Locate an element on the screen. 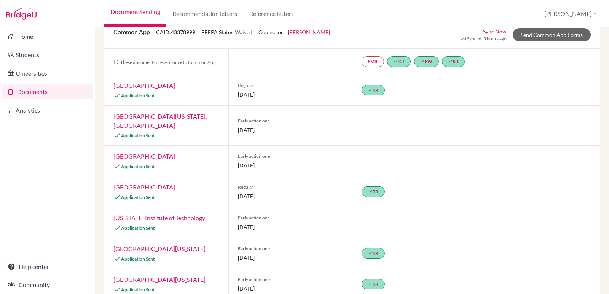  a: Home is located at coordinates (47, 37).